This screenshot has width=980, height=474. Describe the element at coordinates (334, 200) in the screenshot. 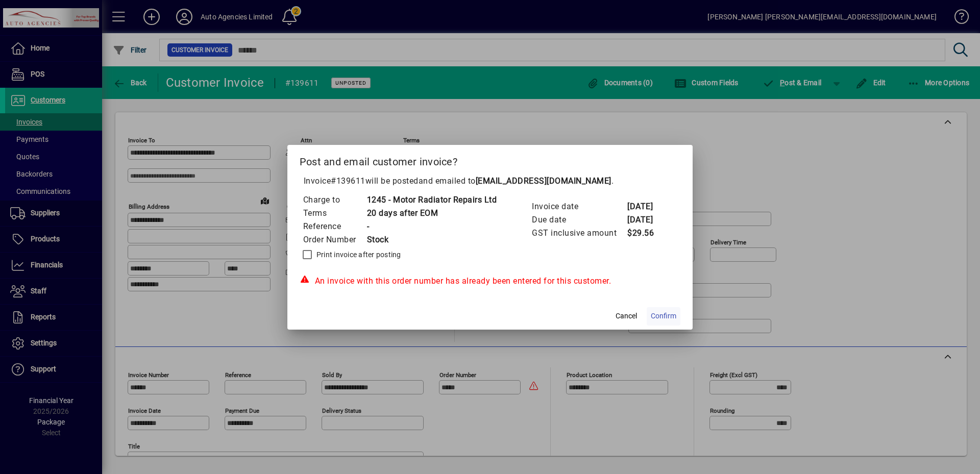

I see `td: Charge to` at that location.